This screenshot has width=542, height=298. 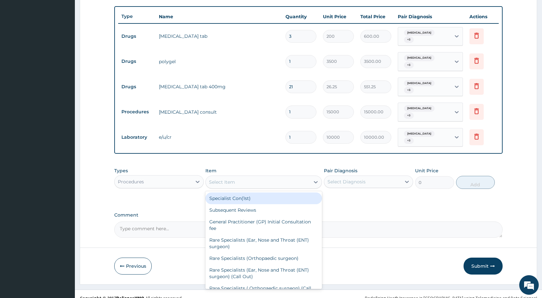 What do you see at coordinates (222, 182) in the screenshot?
I see `div: Select Item` at bounding box center [222, 182].